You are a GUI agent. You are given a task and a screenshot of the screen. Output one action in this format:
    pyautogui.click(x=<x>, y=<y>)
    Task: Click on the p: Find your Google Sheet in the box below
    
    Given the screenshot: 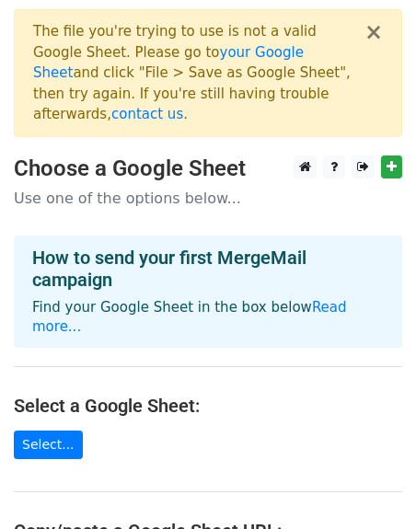 What is the action you would take?
    pyautogui.click(x=208, y=317)
    